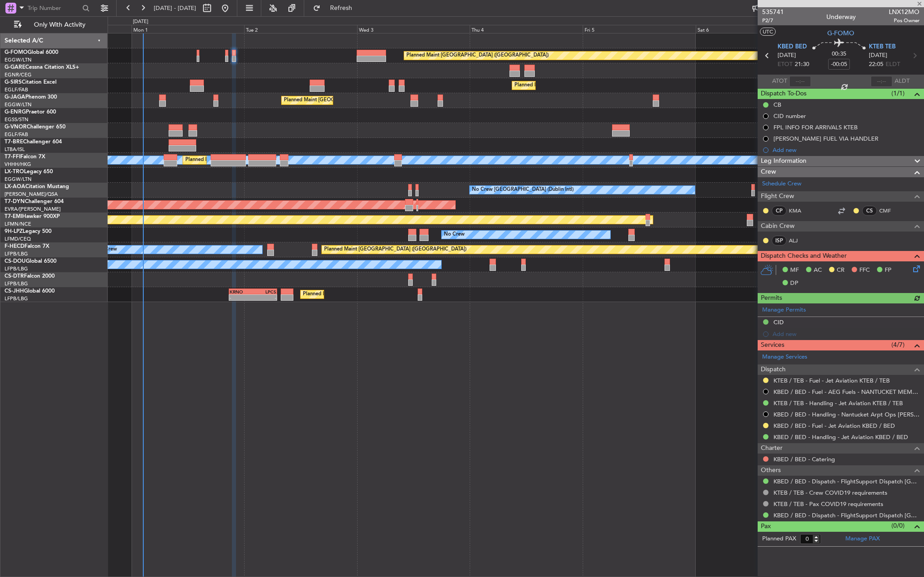 This screenshot has height=577, width=924. What do you see at coordinates (838, 404) in the screenshot?
I see `a: KTEB / TEB - Handling - Jet Aviation KTEB / TEB` at bounding box center [838, 404].